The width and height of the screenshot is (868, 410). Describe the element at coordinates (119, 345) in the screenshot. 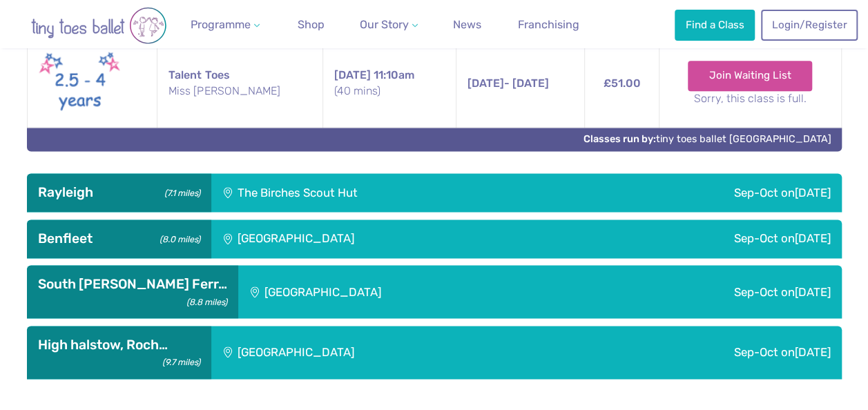

I see `h3: High halstow, Roch…` at that location.